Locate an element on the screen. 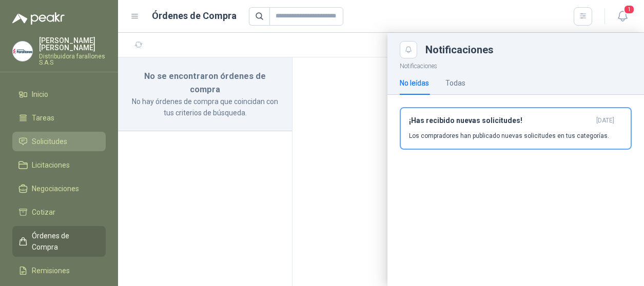  a: Licitaciones is located at coordinates (59, 165).